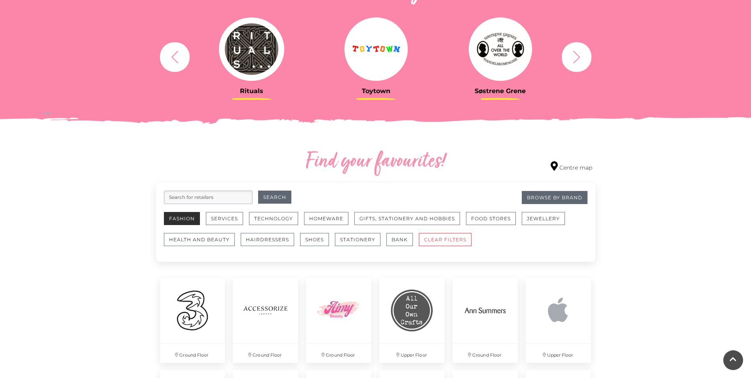  Describe the element at coordinates (546, 222) in the screenshot. I see `a: Jewellery` at that location.